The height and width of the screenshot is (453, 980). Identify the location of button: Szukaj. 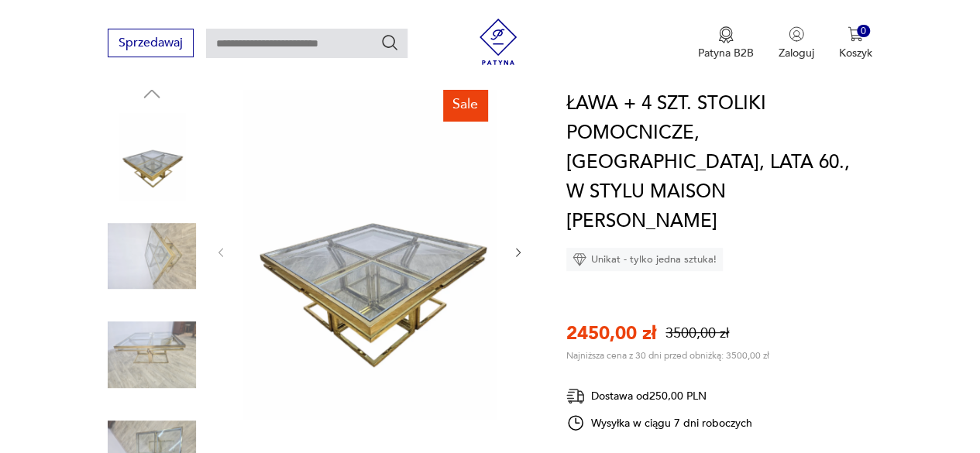
(390, 42).